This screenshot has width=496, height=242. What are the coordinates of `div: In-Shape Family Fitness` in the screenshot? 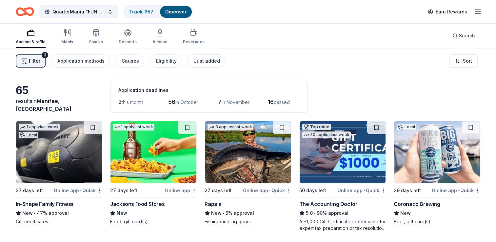 It's located at (45, 204).